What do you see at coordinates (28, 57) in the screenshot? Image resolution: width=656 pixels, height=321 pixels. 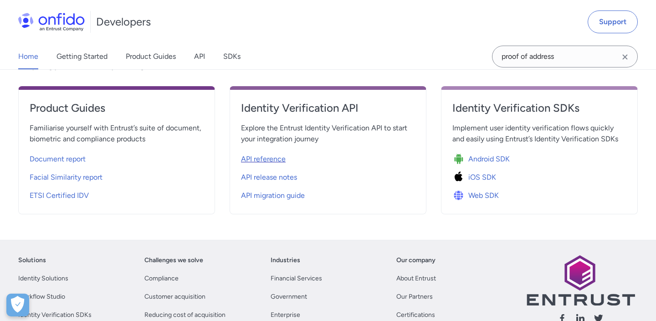 I see `a: Home` at bounding box center [28, 57].